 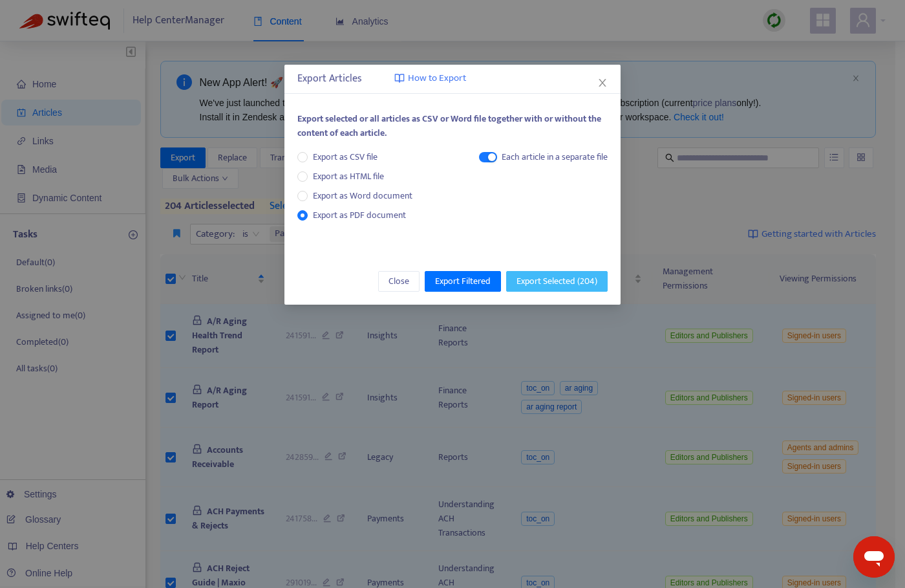 I want to click on div: Each article in a separate file, so click(x=555, y=157).